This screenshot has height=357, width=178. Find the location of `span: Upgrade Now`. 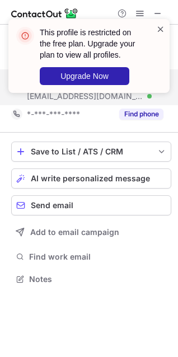

span: Upgrade Now is located at coordinates (85, 76).